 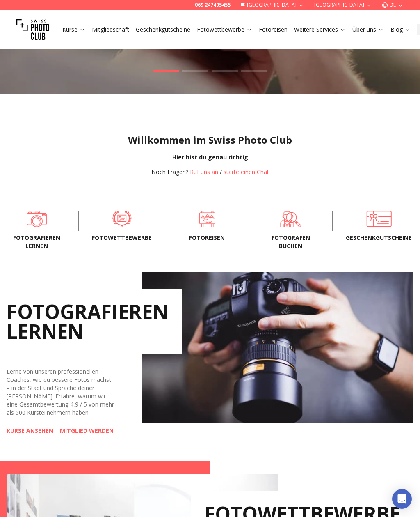 What do you see at coordinates (368, 29) in the screenshot?
I see `button: Über uns` at bounding box center [368, 29].